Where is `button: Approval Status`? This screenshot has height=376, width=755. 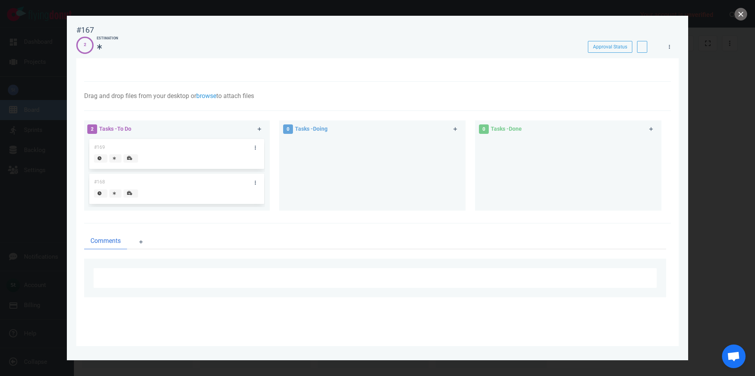 button: Approval Status is located at coordinates (610, 47).